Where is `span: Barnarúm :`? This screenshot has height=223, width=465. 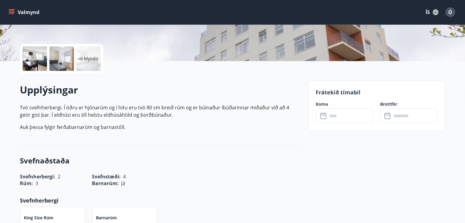 span: Barnarúm : is located at coordinates (106, 183).